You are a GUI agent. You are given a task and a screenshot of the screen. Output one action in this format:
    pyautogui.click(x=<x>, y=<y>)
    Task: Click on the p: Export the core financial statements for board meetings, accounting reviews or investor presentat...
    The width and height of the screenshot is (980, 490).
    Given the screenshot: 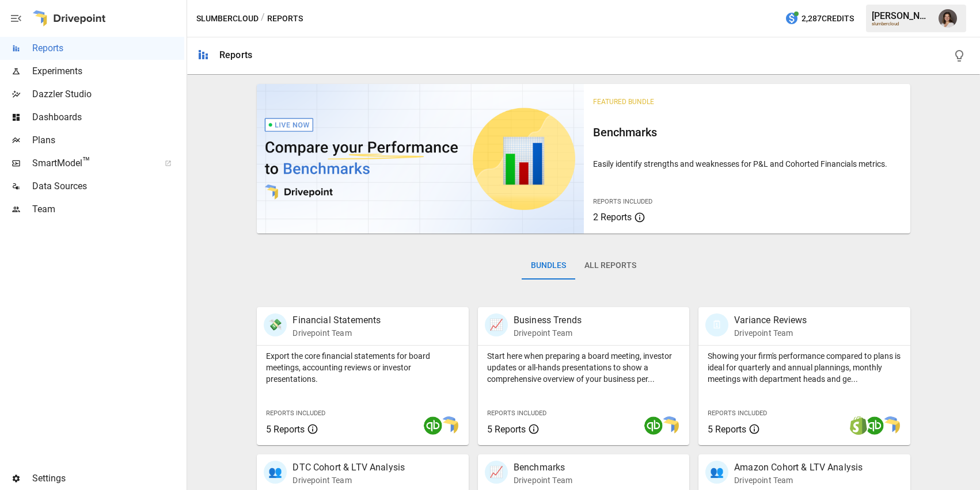 What is the action you would take?
    pyautogui.click(x=362, y=368)
    